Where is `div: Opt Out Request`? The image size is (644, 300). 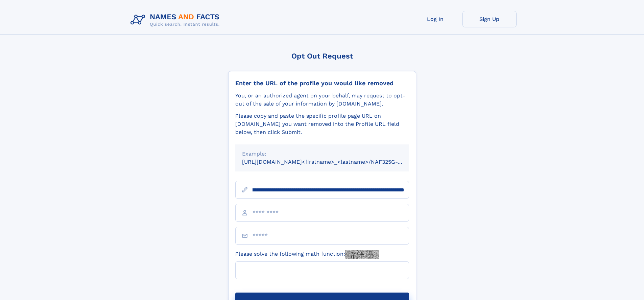
div: Opt Out Request is located at coordinates (322, 56).